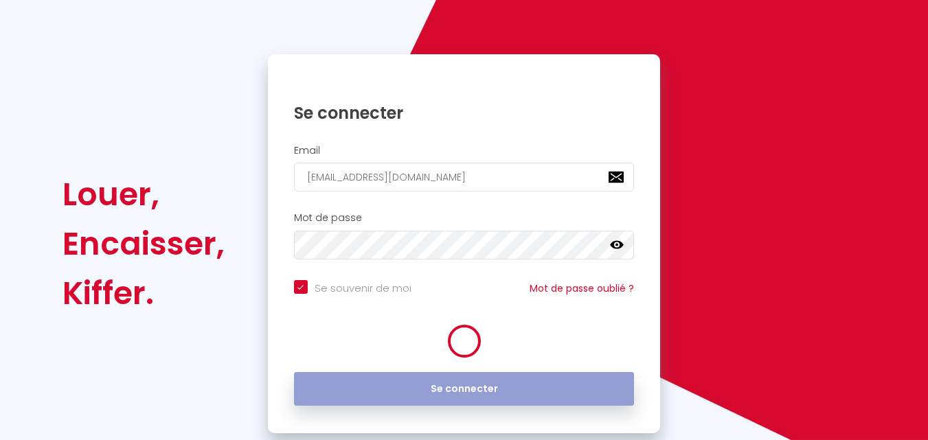 This screenshot has width=928, height=440. I want to click on button: Se connecter, so click(464, 389).